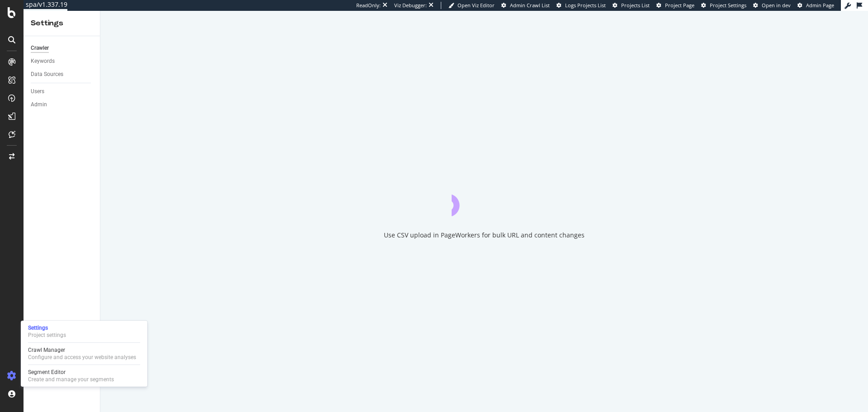 This screenshot has width=868, height=412. Describe the element at coordinates (476, 5) in the screenshot. I see `span: Open Viz Editor` at that location.